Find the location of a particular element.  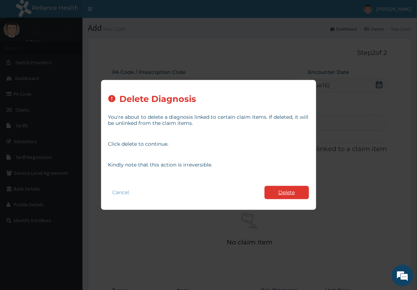

div: Minimize live chat window is located at coordinates (126, 12).